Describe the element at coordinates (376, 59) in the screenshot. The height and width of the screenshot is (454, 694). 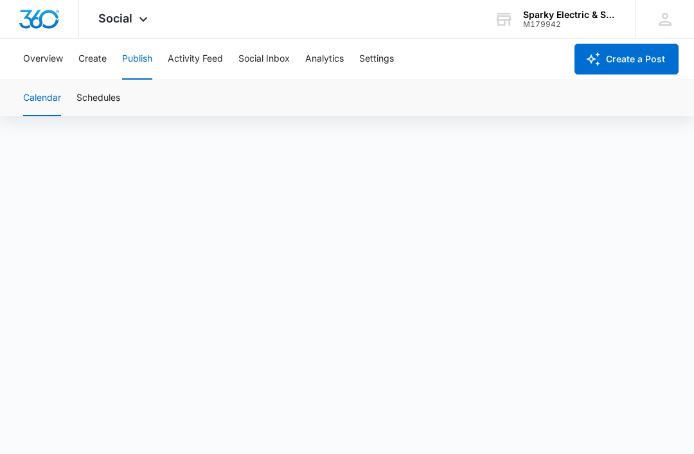
I see `button: Settings` at that location.